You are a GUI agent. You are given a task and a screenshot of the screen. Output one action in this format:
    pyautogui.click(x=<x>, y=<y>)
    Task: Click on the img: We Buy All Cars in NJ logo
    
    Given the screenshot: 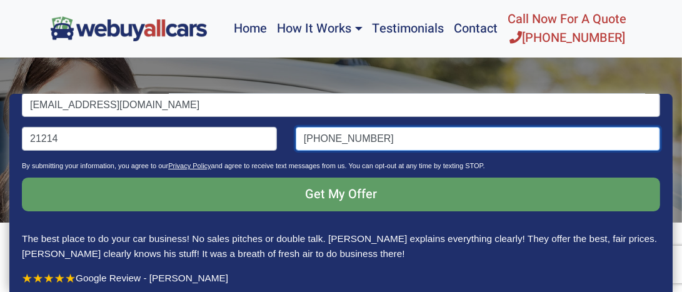 What is the action you would take?
    pyautogui.click(x=129, y=28)
    